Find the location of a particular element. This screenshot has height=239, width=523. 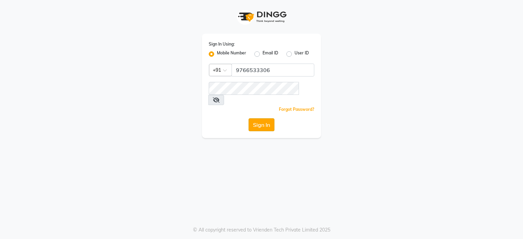

label: Mobile Number is located at coordinates (232, 54).